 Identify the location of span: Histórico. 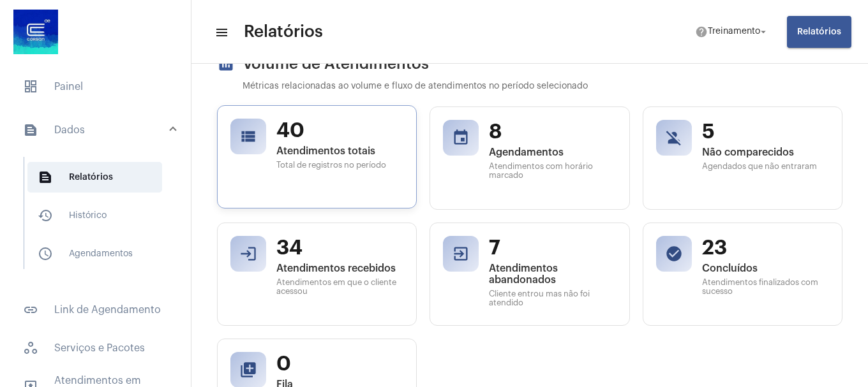
(94, 216).